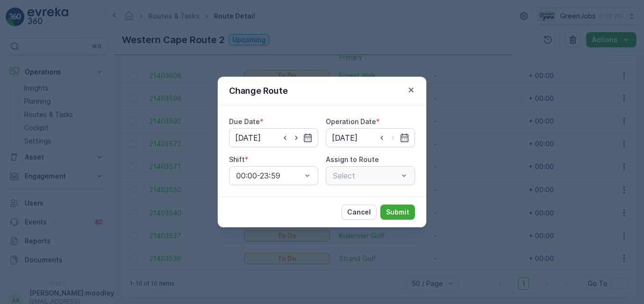 Image resolution: width=644 pixels, height=304 pixels. What do you see at coordinates (398, 212) in the screenshot?
I see `button: Submit` at bounding box center [398, 212].